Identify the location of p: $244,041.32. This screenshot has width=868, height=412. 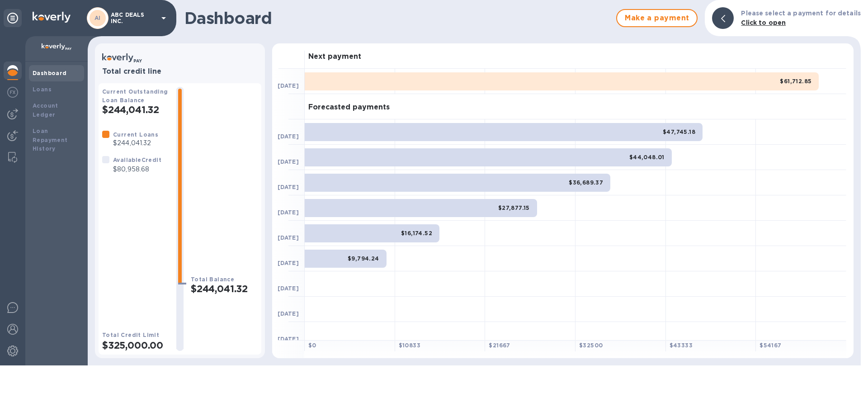
(136, 143).